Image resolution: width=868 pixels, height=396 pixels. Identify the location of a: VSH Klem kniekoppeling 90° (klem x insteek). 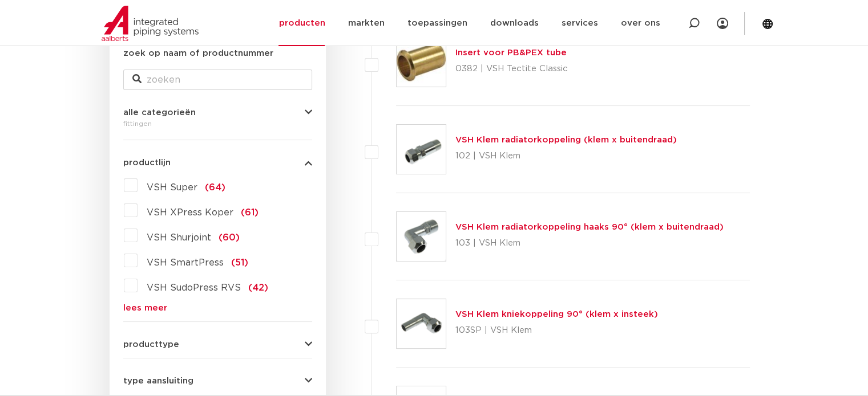
(556, 314).